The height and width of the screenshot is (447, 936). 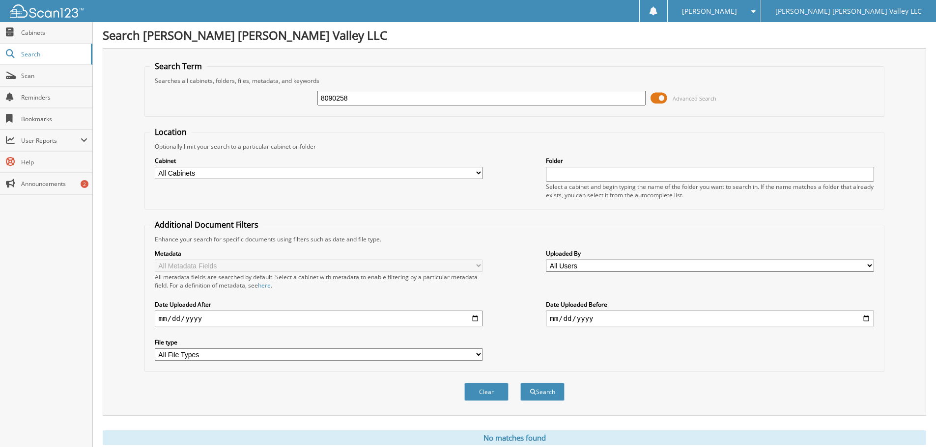 What do you see at coordinates (319, 319) in the screenshot?
I see `input: start` at bounding box center [319, 319].